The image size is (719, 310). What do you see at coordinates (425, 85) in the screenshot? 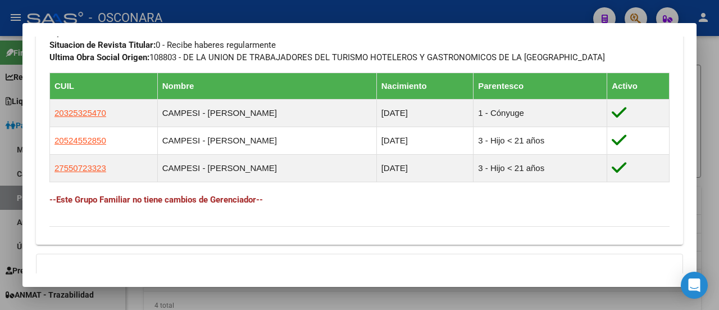
I see `th: Nacimiento` at bounding box center [425, 85].